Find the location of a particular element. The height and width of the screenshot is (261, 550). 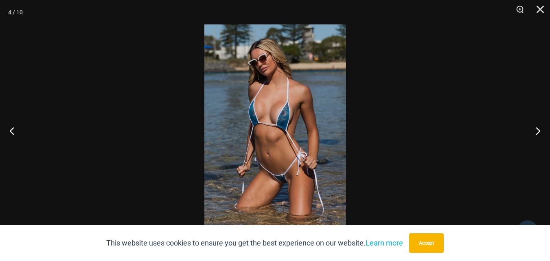

button: Accept is located at coordinates (426, 243).